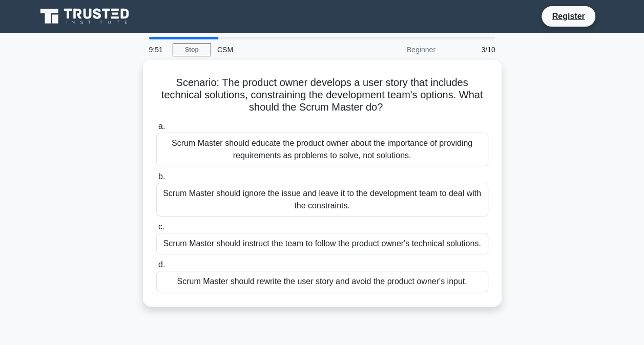 The width and height of the screenshot is (644, 345). Describe the element at coordinates (161, 126) in the screenshot. I see `span: a.` at that location.